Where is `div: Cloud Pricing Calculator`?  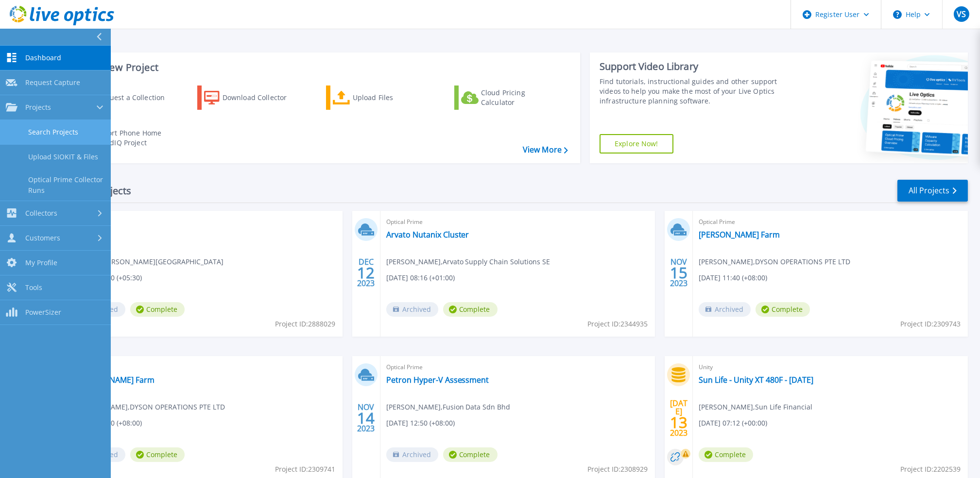 div: Cloud Pricing Calculator is located at coordinates (520, 97).